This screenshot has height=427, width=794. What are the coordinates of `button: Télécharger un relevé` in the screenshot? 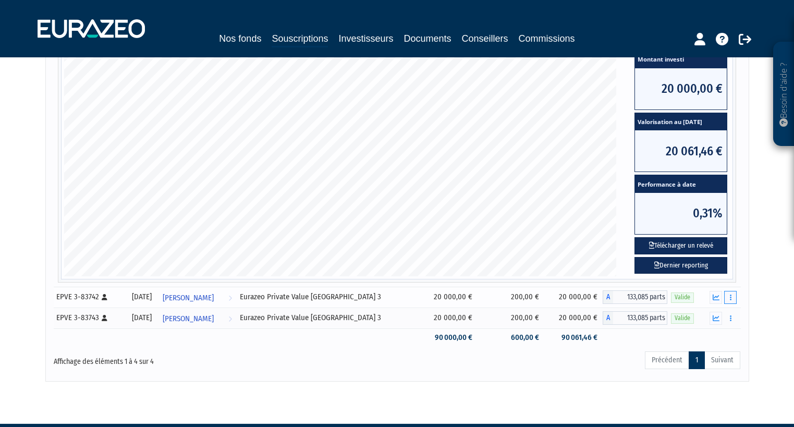 It's located at (681, 246).